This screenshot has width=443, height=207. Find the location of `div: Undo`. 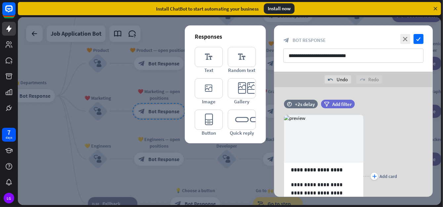

div: Undo is located at coordinates (338, 79).